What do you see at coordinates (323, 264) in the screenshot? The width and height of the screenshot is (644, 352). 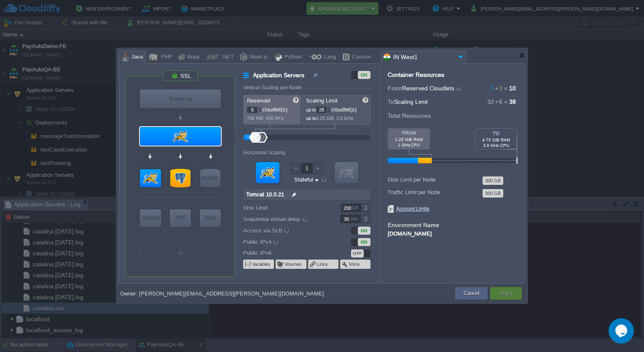 I see `button: Links` at bounding box center [323, 264].